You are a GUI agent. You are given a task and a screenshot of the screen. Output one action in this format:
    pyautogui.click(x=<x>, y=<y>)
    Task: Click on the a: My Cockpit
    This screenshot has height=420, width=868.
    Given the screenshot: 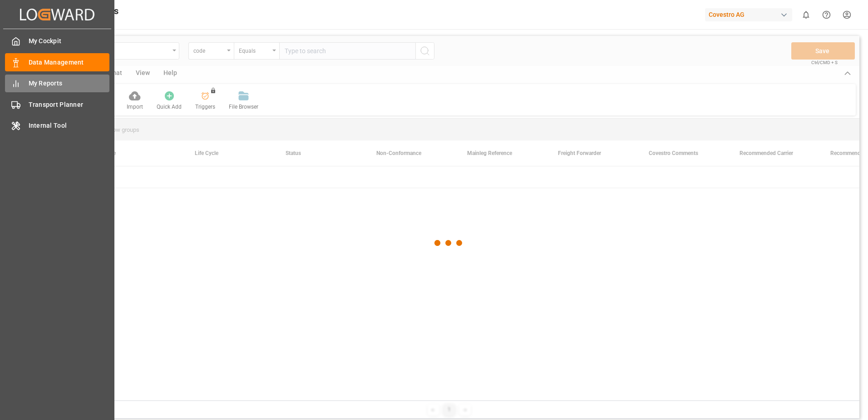 What is the action you would take?
    pyautogui.click(x=57, y=41)
    